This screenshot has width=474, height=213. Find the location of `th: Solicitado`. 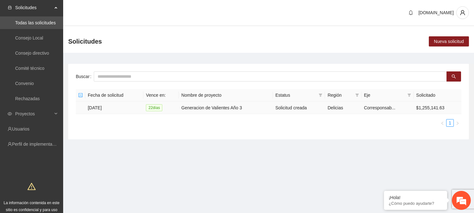

th: Solicitado is located at coordinates (438, 95).